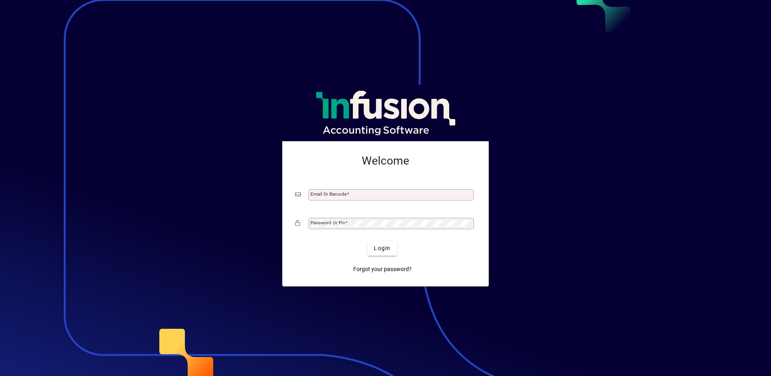 The width and height of the screenshot is (771, 376). I want to click on h2: Welcome, so click(385, 161).